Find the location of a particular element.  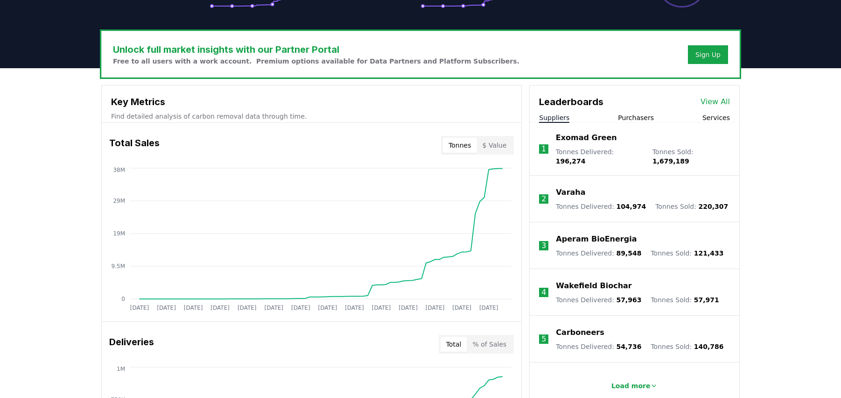

button: Total is located at coordinates (454, 344).